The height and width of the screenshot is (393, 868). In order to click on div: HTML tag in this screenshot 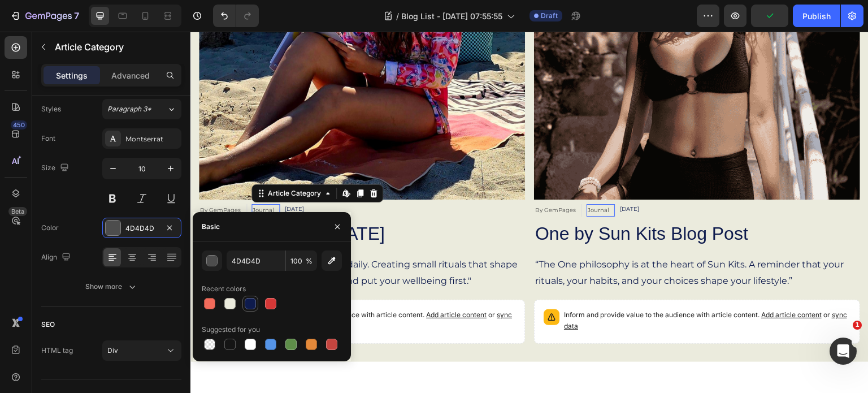, I will do `click(57, 351)`.